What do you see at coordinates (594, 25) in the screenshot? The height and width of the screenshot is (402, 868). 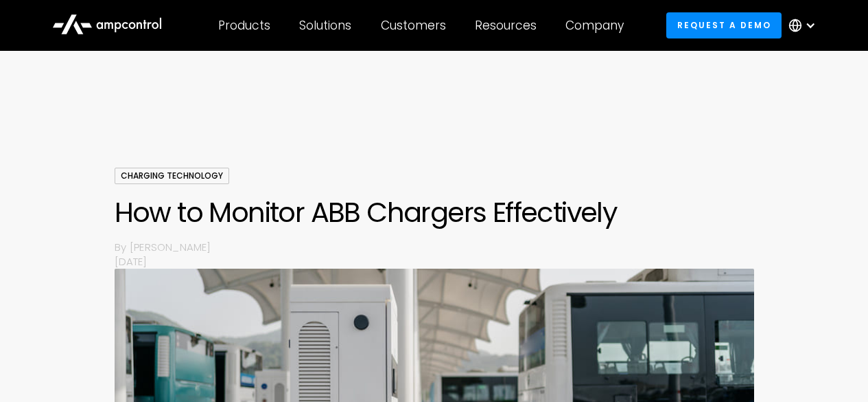 I see `div: Company` at bounding box center [594, 25].